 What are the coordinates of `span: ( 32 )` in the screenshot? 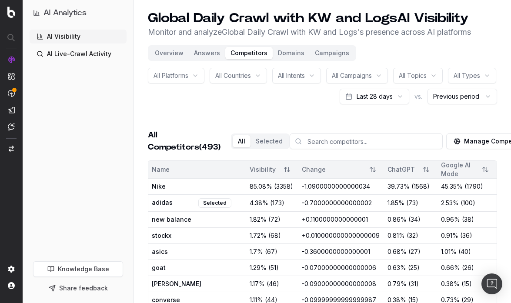 It's located at (412, 236).